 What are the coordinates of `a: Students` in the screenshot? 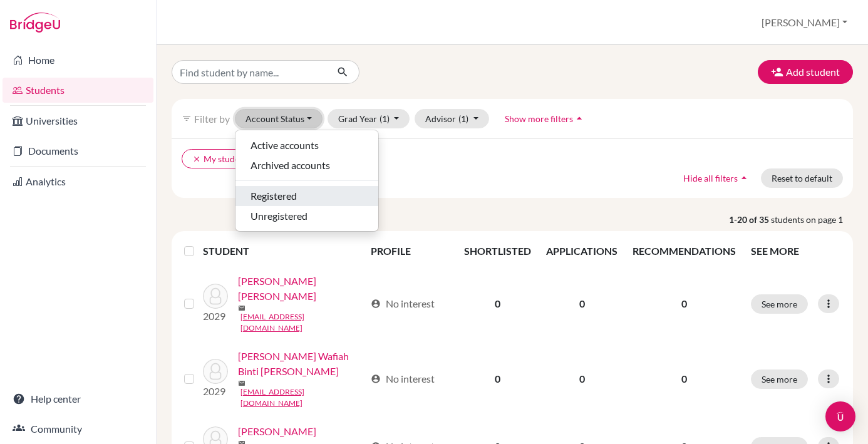 It's located at (77, 90).